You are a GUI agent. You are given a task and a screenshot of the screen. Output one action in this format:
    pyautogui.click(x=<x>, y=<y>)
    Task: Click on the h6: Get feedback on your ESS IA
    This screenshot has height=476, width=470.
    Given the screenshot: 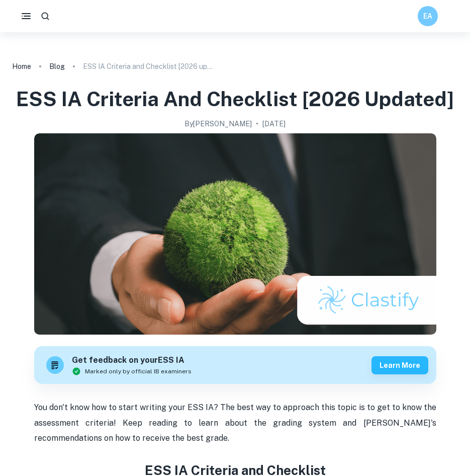 What is the action you would take?
    pyautogui.click(x=131, y=360)
    